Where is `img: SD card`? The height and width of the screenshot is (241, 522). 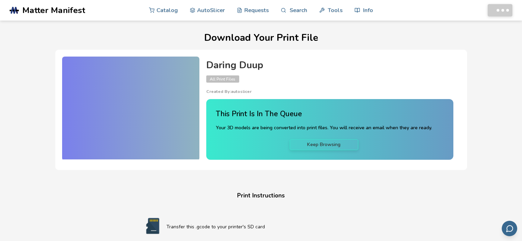 img: SD card is located at coordinates (153, 226).